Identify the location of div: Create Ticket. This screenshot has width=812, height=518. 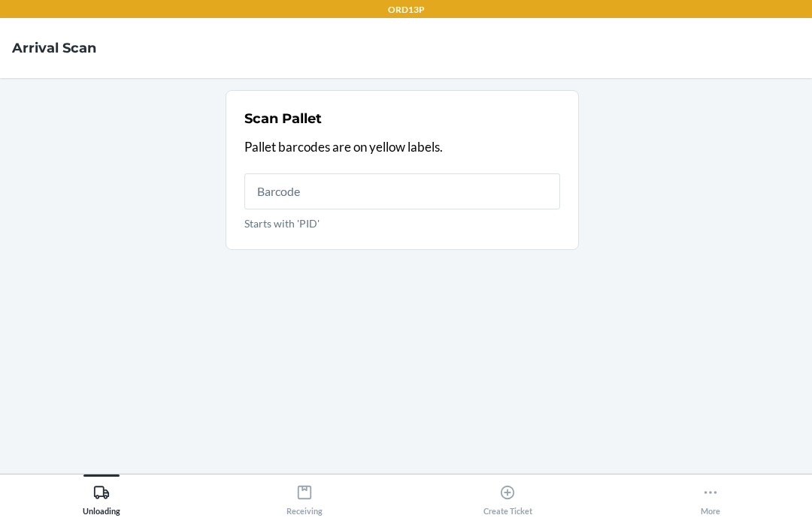
(508, 498).